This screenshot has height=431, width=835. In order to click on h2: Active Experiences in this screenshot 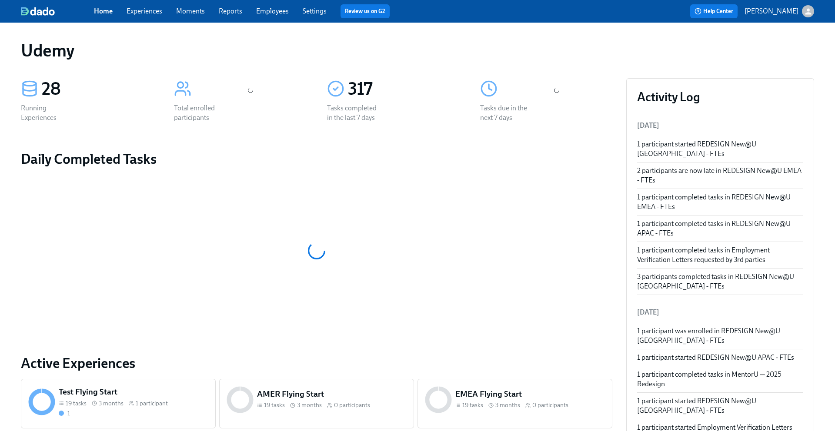, I will do `click(317, 363)`.